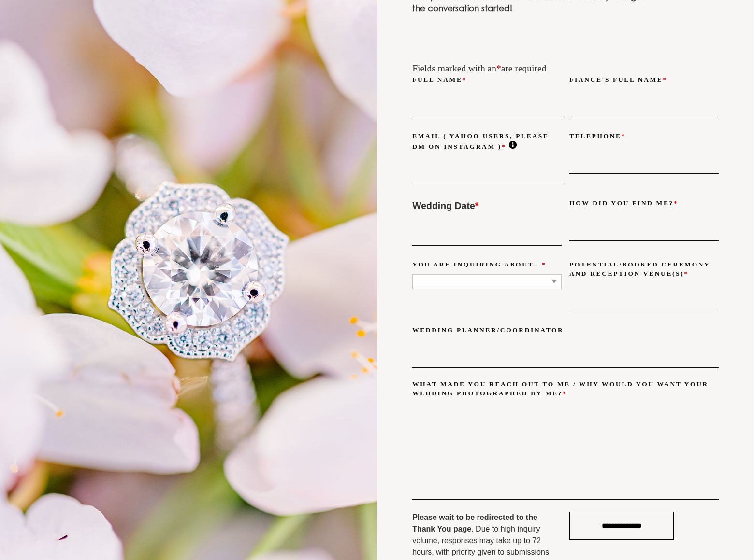 Image resolution: width=754 pixels, height=560 pixels. I want to click on label: Fiance's Full Name, so click(618, 79).